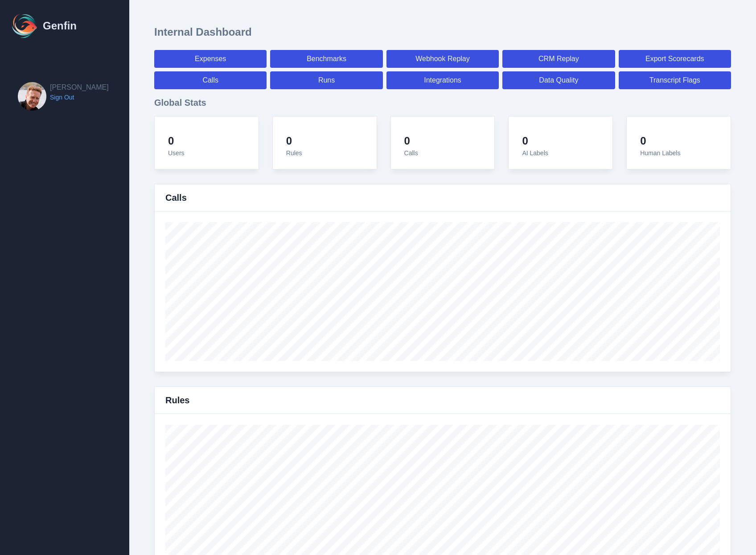 Image resolution: width=756 pixels, height=555 pixels. Describe the element at coordinates (32, 96) in the screenshot. I see `img: Brian Dunagan` at that location.